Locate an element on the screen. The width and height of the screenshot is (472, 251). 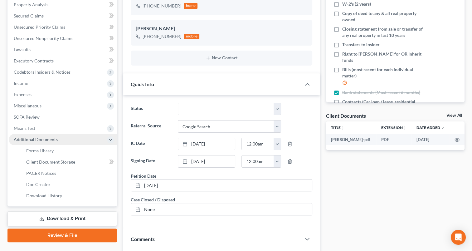
a: Secured Claims is located at coordinates (63, 16).